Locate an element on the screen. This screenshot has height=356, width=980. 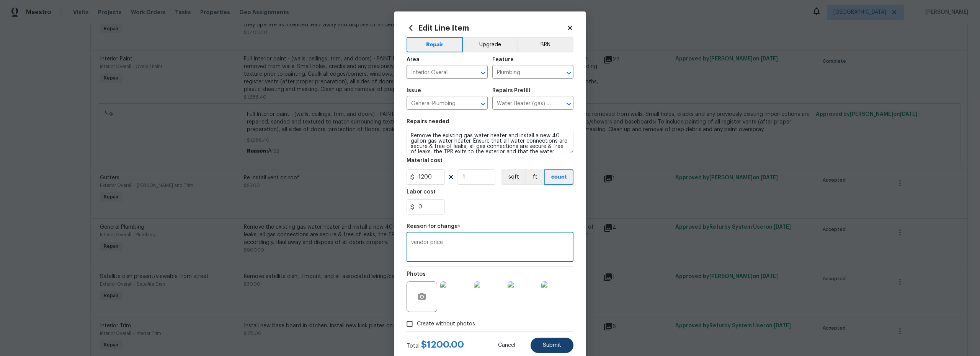
textarea: Remove the existing gas water heater and install a new 40 gallon gas water heater. Ensure that al... is located at coordinates (490, 141).